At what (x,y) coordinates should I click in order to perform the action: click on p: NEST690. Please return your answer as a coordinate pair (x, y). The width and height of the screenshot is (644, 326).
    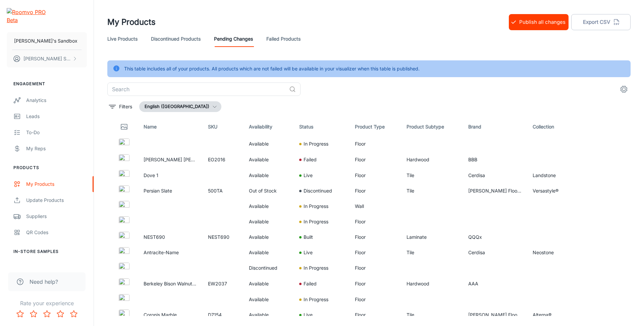
    Looking at the image, I should click on (170, 238).